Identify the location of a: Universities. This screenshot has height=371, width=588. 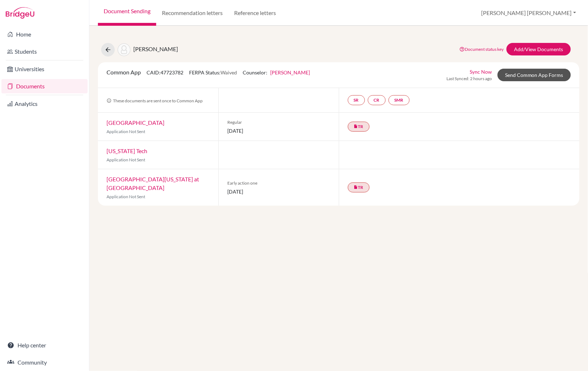
(44, 69).